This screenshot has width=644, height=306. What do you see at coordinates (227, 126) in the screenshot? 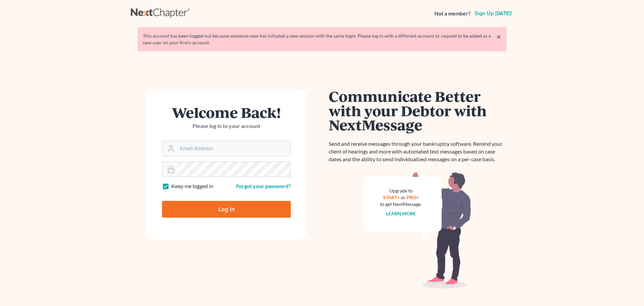
I see `p: Please log in to your account` at bounding box center [227, 126].